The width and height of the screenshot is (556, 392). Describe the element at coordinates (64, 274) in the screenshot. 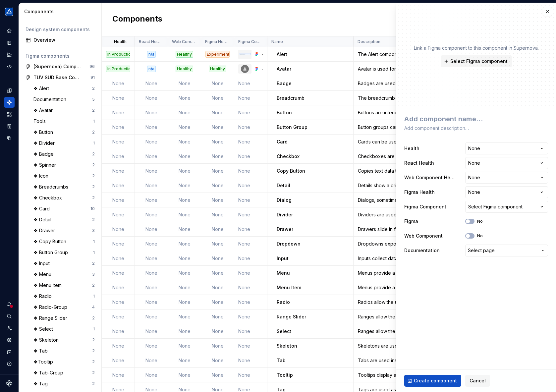

I see `a: ❖ Menu3` at that location.